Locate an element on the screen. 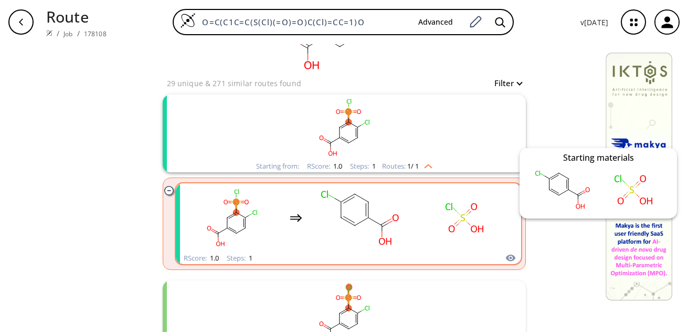  img: Up is located at coordinates (426, 164).